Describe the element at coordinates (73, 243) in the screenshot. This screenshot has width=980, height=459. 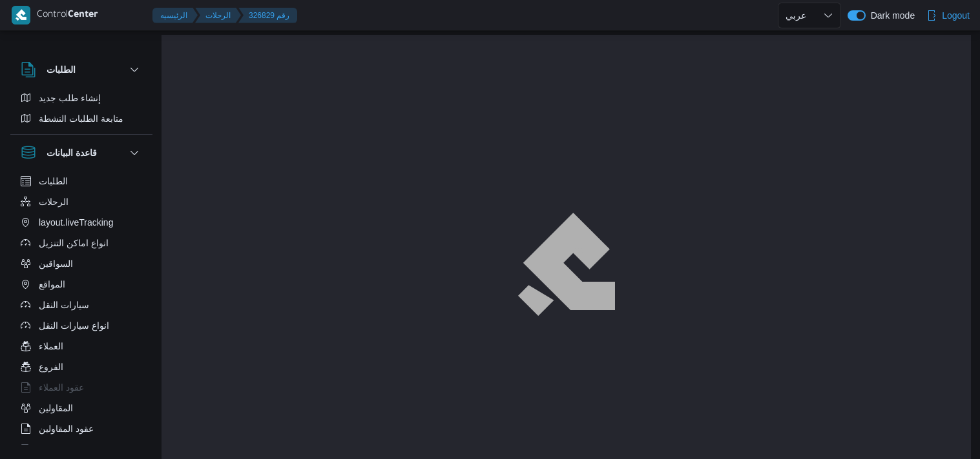
I see `span: انواع اماكن التنزيل` at that location.